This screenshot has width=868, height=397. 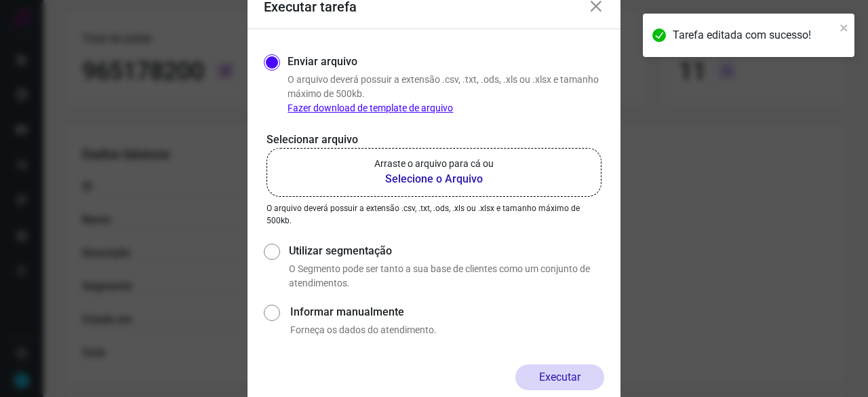 What do you see at coordinates (845, 27) in the screenshot?
I see `button: close` at bounding box center [845, 27].